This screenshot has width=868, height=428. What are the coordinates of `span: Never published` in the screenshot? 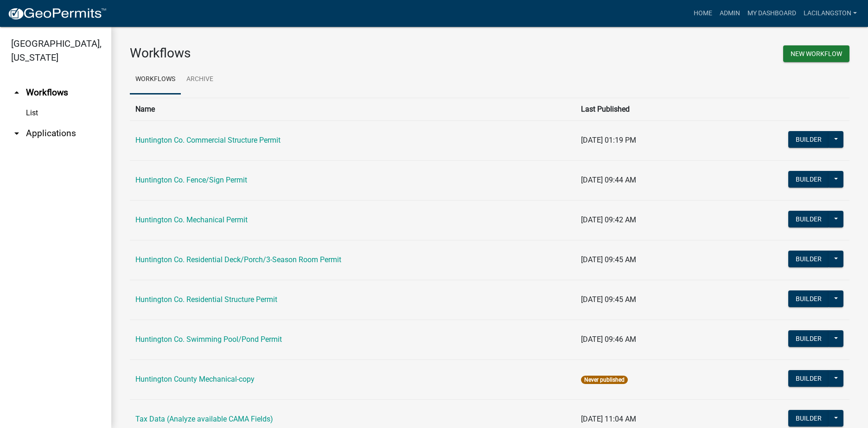 It's located at (604, 380).